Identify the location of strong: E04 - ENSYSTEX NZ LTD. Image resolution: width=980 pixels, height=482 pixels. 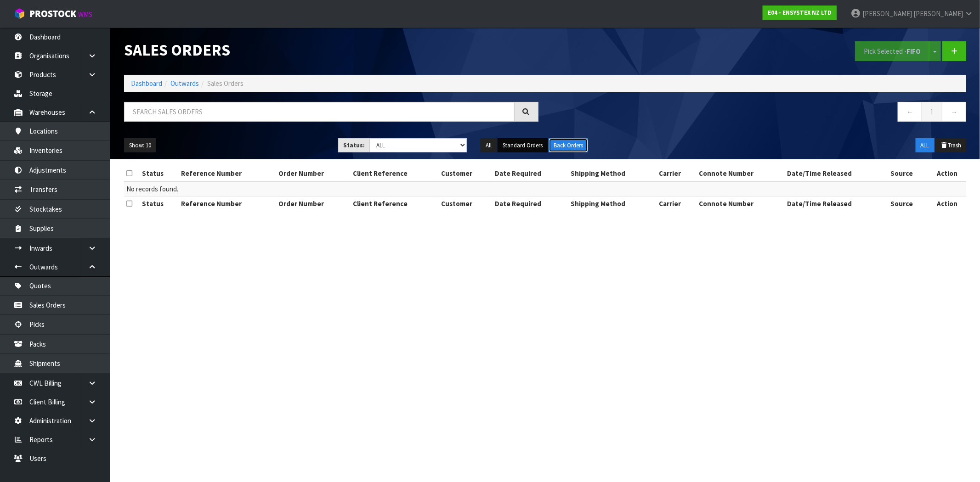
(799, 13).